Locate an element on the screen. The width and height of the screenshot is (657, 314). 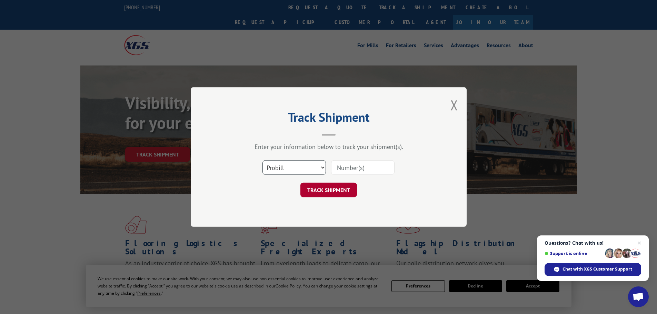
button: Close modal is located at coordinates (454, 105).